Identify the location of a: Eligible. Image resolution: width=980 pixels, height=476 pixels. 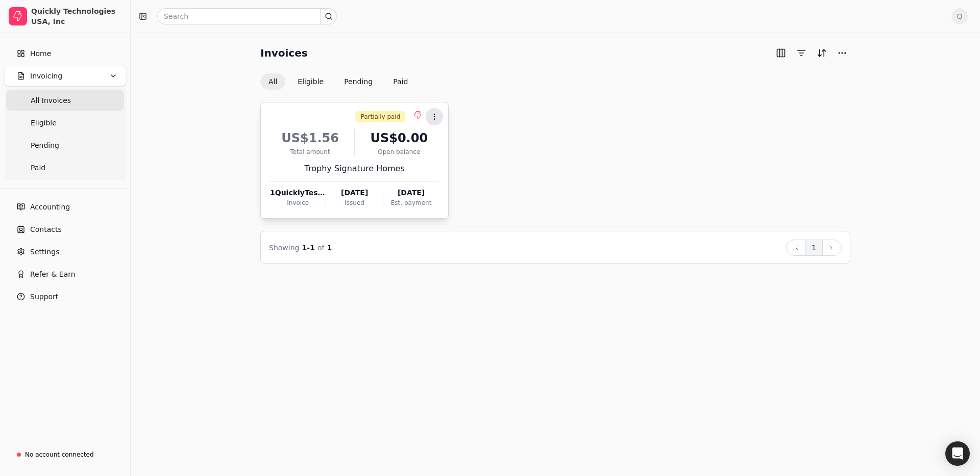
(65, 123).